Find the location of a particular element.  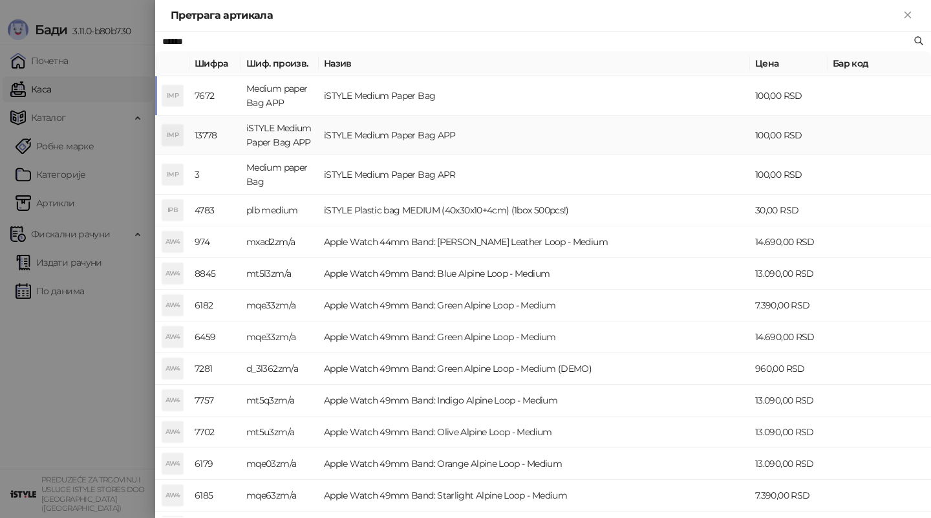

td: 6182 is located at coordinates (215, 305).